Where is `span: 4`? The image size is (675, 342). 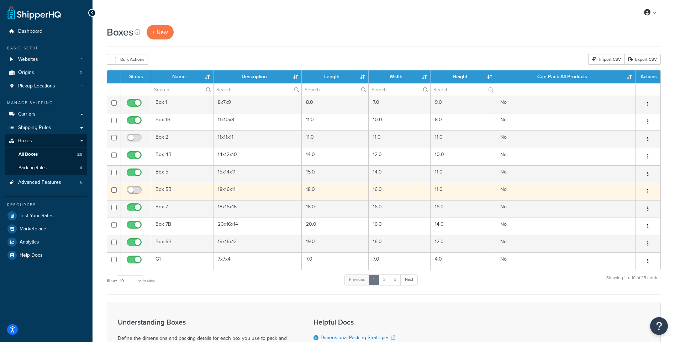 span: 4 is located at coordinates (81, 168).